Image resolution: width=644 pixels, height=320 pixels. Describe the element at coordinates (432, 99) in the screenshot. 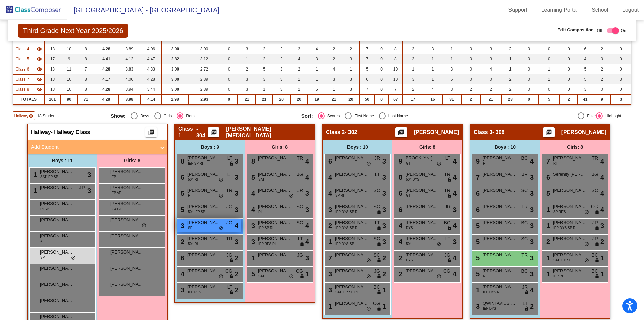

I see `td: 16` at that location.